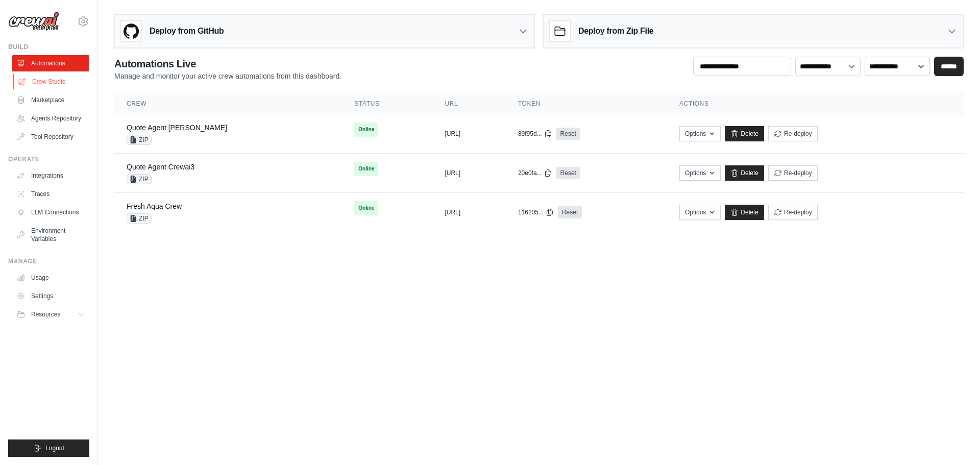 The width and height of the screenshot is (980, 465). Describe the element at coordinates (48, 160) in the screenshot. I see `div: Operate` at that location.